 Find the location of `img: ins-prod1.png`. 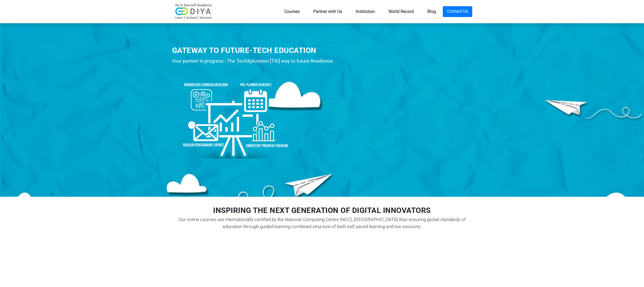

img: ins-prod1.png is located at coordinates (234, 114).